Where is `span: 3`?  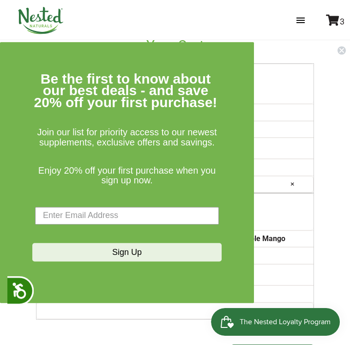
span: 3 is located at coordinates (342, 21).